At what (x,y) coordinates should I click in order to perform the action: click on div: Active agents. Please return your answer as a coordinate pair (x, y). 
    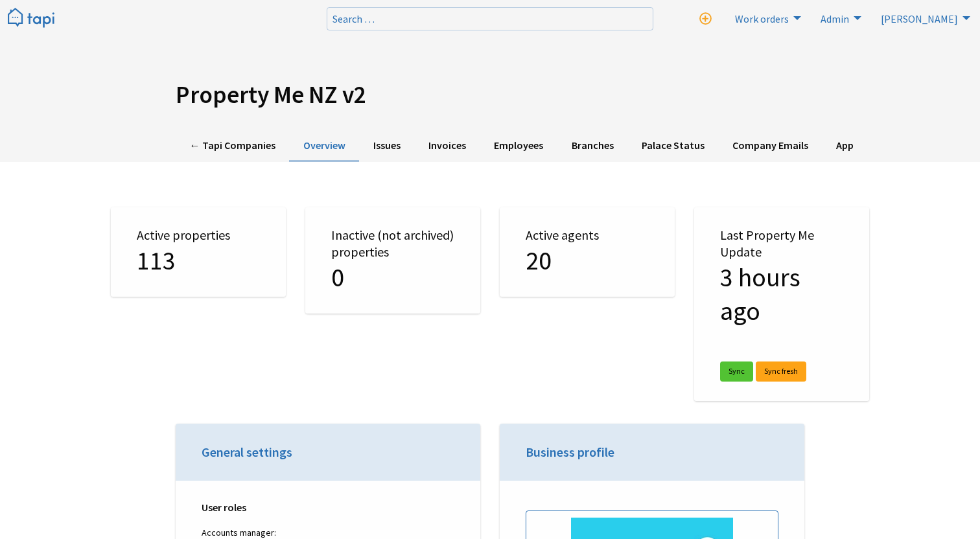
    Looking at the image, I should click on (588, 252).